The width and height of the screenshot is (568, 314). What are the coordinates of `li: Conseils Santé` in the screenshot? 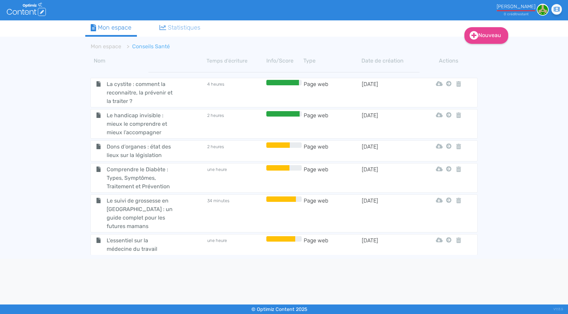 It's located at (145, 47).